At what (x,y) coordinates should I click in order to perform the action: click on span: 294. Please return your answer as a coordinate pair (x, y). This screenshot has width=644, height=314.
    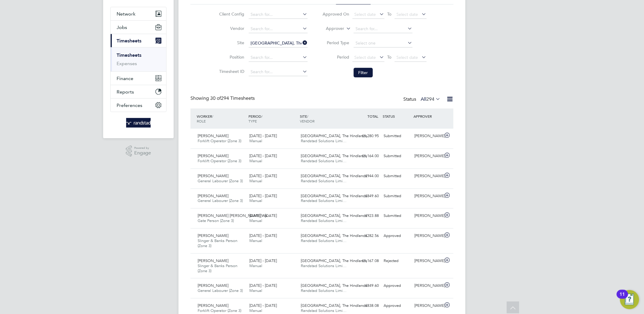
    Looking at the image, I should click on (430, 99).